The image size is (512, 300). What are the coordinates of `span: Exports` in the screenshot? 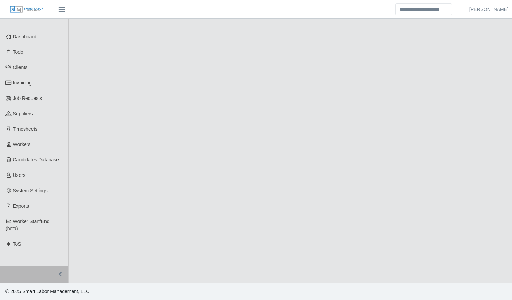 It's located at (21, 206).